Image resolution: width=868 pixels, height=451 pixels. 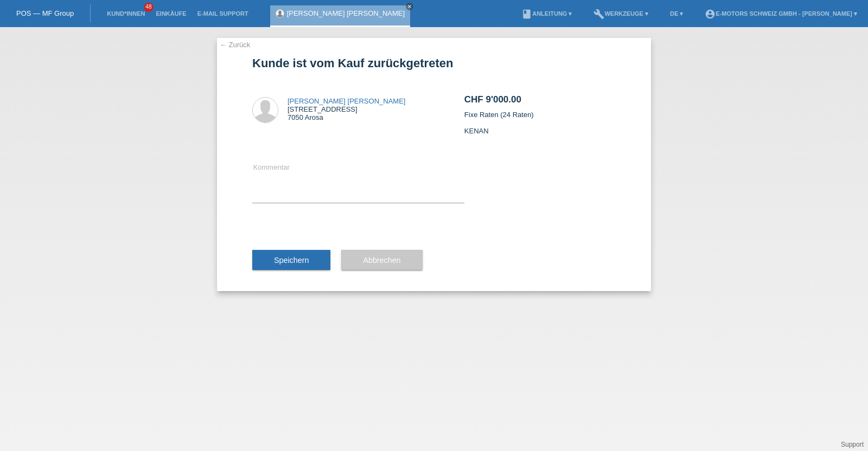 I want to click on span: Speichern, so click(x=291, y=261).